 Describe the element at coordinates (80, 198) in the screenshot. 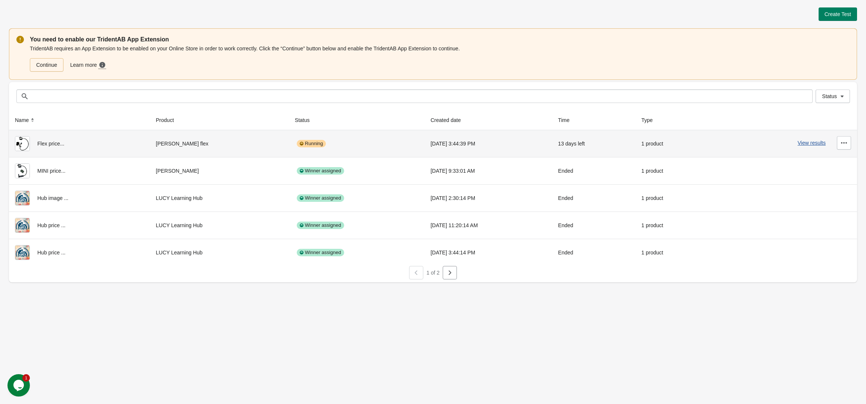

I see `div: Hub image ...` at that location.